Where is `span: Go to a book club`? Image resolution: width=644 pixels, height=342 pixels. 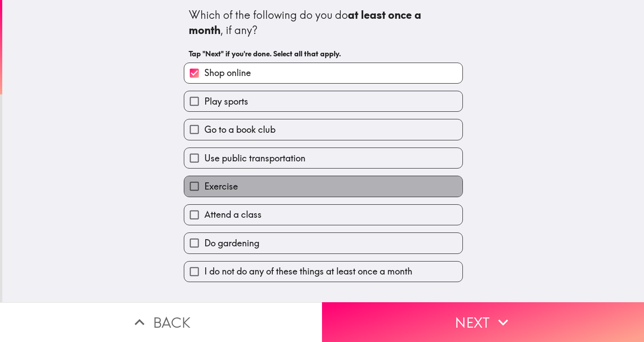 span: Go to a book club is located at coordinates (240, 130).